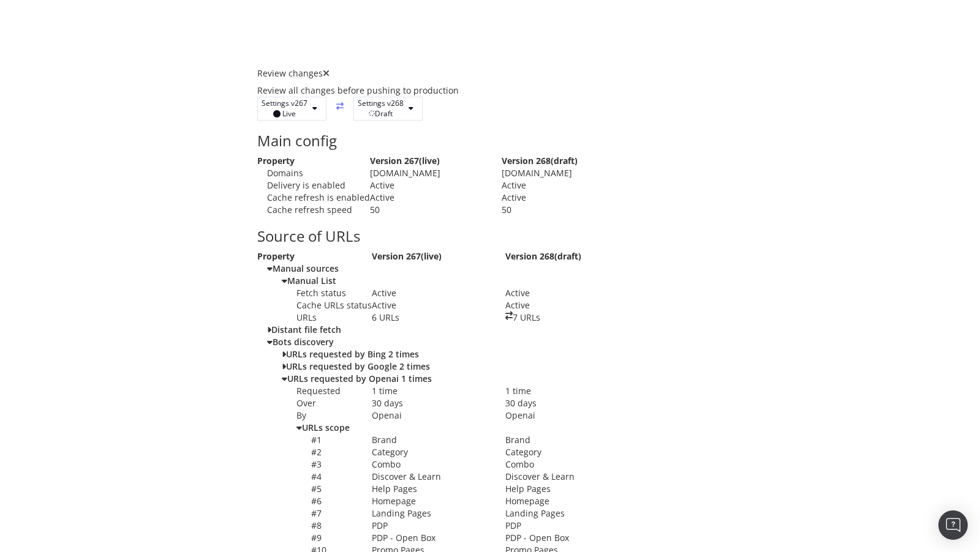 The width and height of the screenshot is (980, 552). I want to click on td: 6 URLs, so click(439, 318).